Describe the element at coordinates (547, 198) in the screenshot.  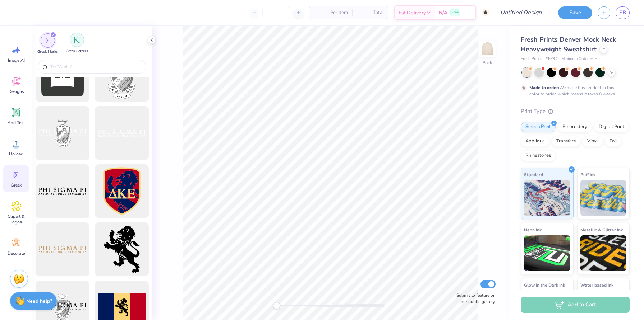
I see `img: Standard` at that location.